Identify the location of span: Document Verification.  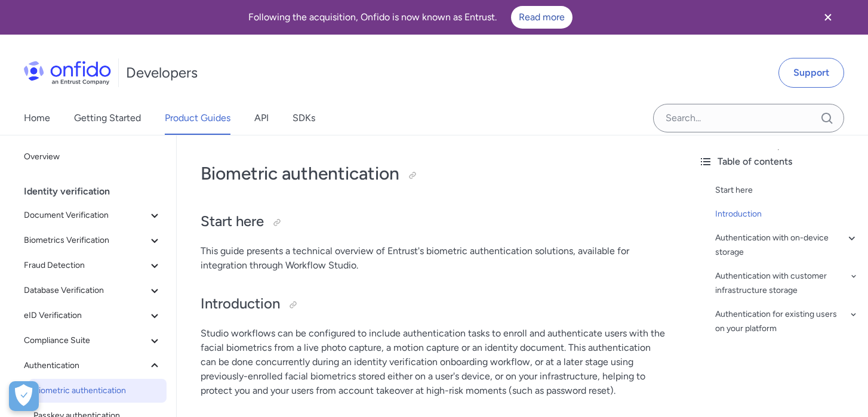
(85, 215).